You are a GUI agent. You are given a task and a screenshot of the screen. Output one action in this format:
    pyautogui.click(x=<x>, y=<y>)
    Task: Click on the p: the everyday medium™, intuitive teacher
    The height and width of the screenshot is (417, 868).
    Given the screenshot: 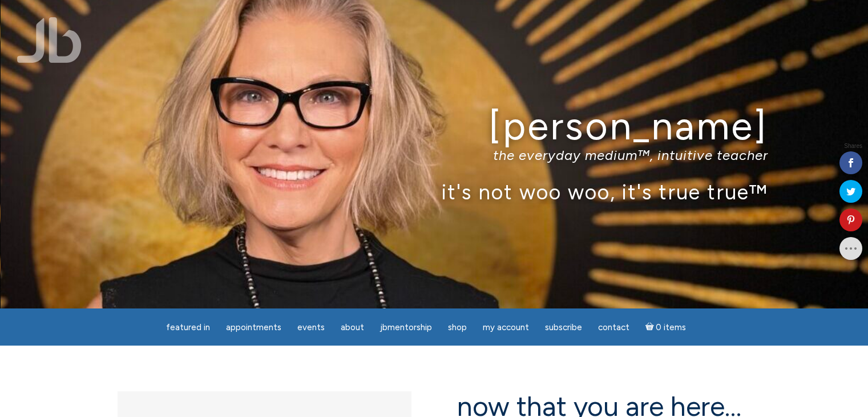 What is the action you would take?
    pyautogui.click(x=434, y=155)
    